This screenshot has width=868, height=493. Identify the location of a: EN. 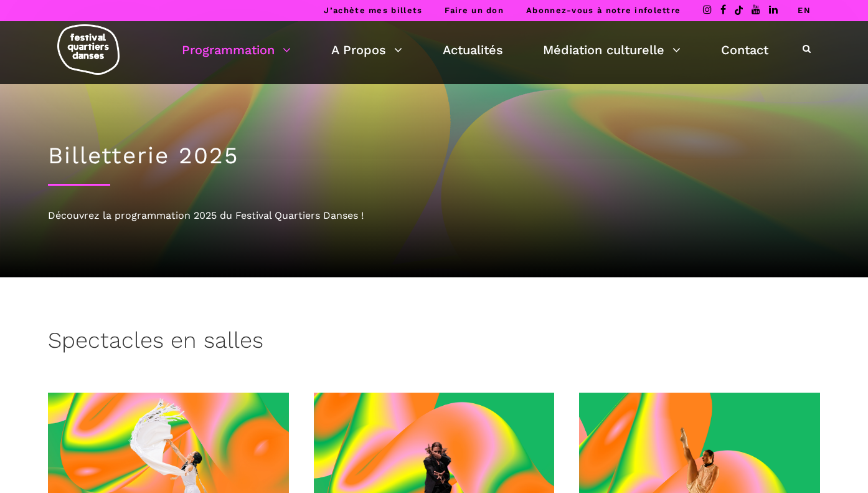
(804, 10).